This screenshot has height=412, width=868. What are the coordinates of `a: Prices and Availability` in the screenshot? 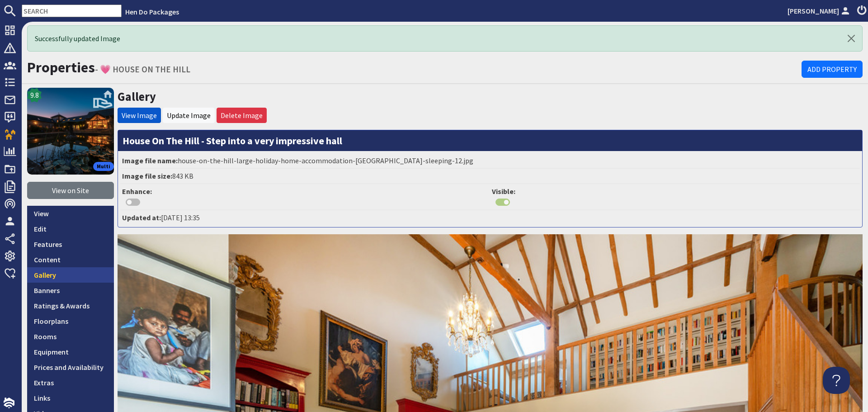 It's located at (71, 367).